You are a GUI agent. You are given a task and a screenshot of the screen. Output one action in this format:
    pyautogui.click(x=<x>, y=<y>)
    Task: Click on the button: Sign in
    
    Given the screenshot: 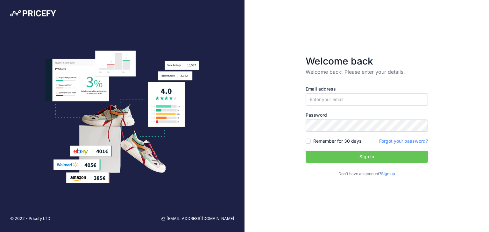 What is the action you would take?
    pyautogui.click(x=367, y=157)
    